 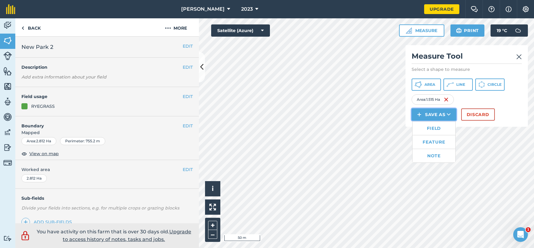 I want to click on img: svg+xml;base64,PHN2ZyB4bWxucz0iaHR0cDovL3d3dy53My5vcmcvMjAwMC9zdmciIHdpZHRoPSIxOCIgaGVpZ2h0PSIyNC..., so click(x=24, y=154).